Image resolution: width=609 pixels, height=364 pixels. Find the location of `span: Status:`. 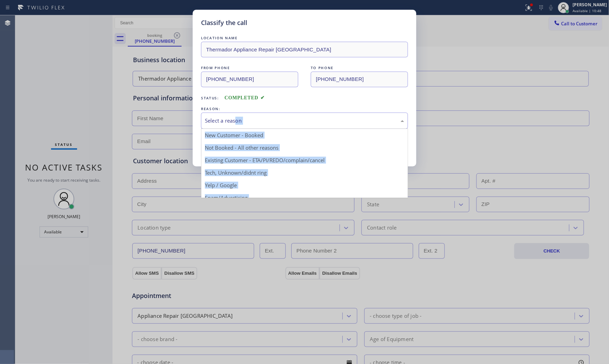

span: Status: is located at coordinates (210, 98).